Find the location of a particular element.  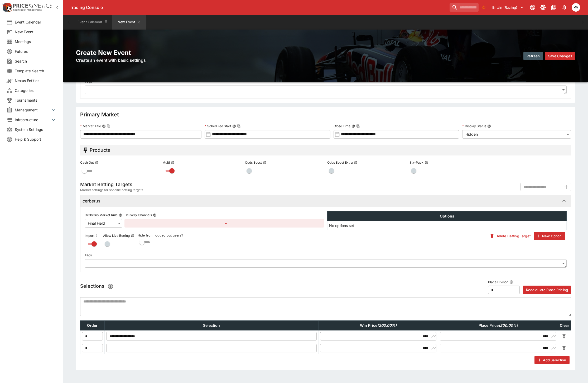

input: search is located at coordinates (464, 7).